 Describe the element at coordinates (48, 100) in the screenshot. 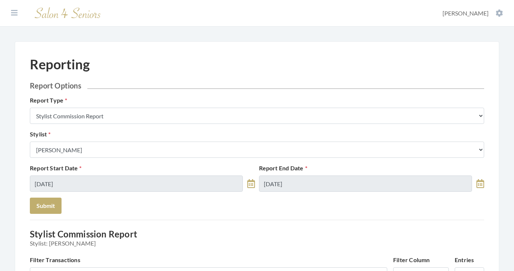

I see `label: Report Type` at that location.